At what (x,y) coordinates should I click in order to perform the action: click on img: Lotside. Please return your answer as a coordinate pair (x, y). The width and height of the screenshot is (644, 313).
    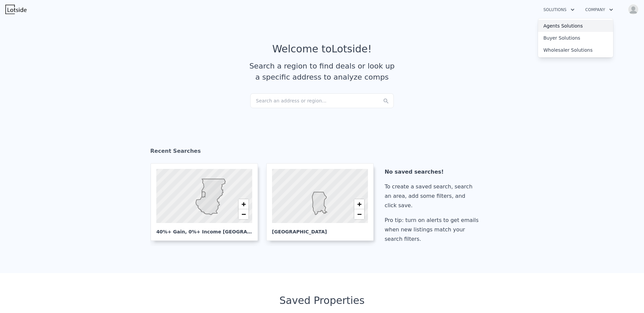
    Looking at the image, I should click on (15, 9).